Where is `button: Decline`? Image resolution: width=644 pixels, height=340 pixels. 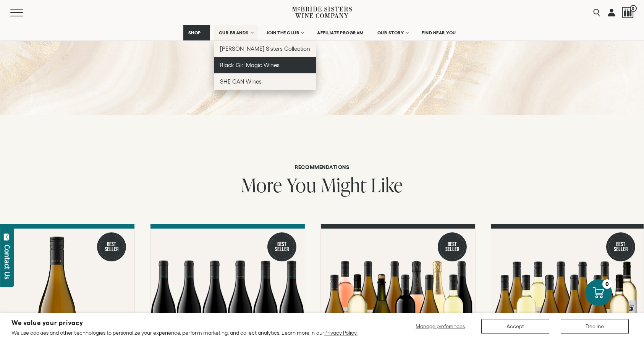
button: Decline is located at coordinates (594, 326).